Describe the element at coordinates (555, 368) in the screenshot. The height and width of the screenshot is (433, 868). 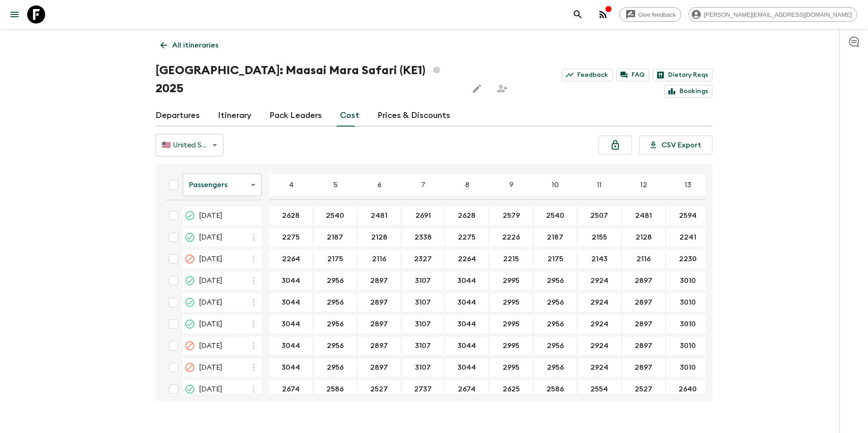
I see `div: 07 Sep 2025; 10` at that location.